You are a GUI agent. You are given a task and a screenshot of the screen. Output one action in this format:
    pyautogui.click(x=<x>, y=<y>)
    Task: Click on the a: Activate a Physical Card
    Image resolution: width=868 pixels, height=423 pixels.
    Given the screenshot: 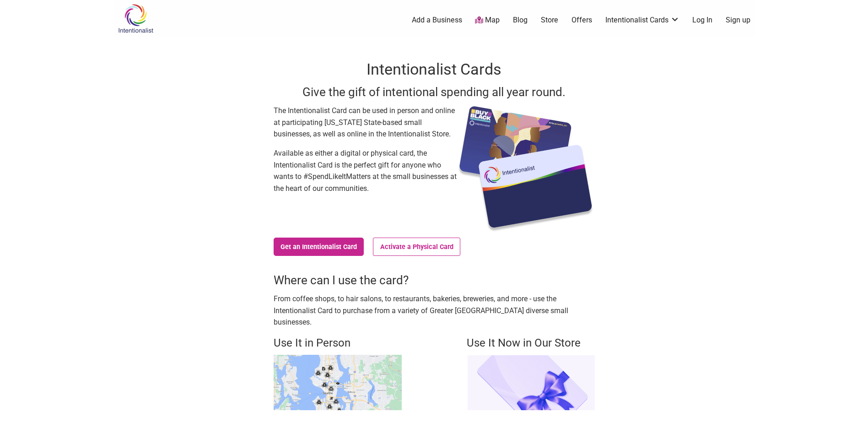 What is the action you would take?
    pyautogui.click(x=416, y=247)
    